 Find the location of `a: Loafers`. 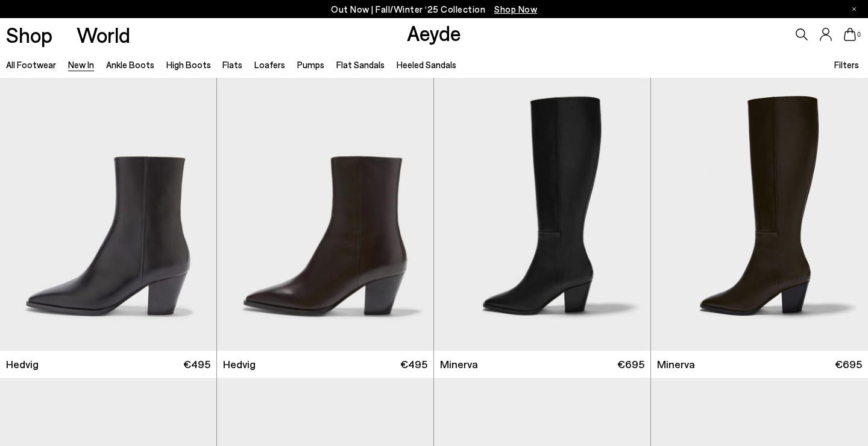

a: Loafers is located at coordinates (269, 65).